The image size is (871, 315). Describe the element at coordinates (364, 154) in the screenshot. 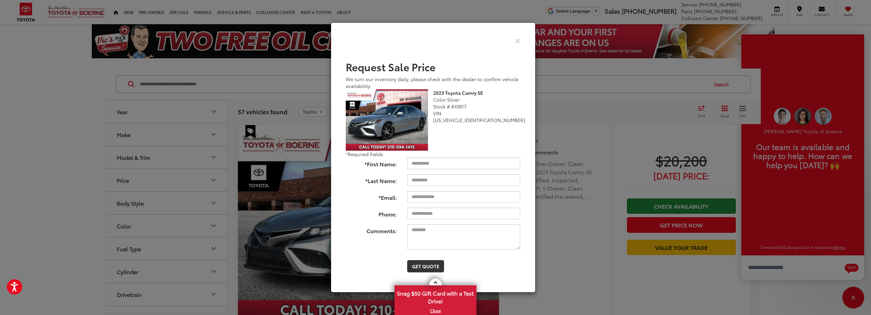

I see `span: *Required Fields` at that location.